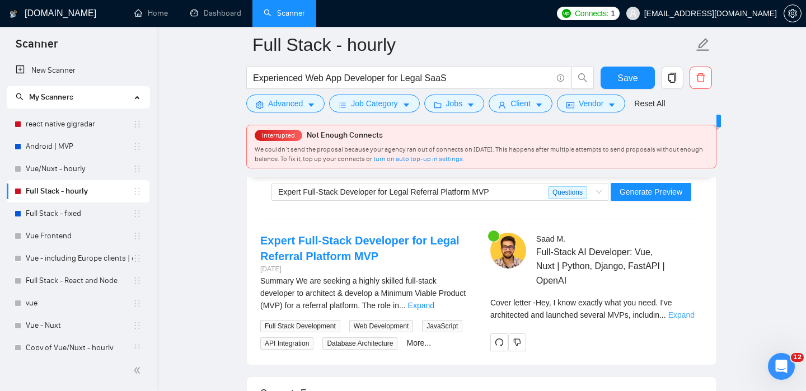 The height and width of the screenshot is (391, 806). Describe the element at coordinates (374, 104) in the screenshot. I see `span: Job Category` at that location.